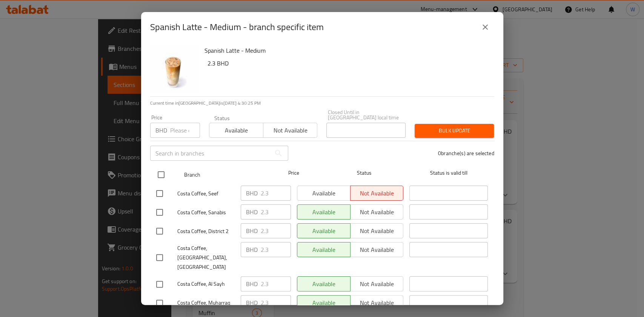  What do you see at coordinates (206, 232) in the screenshot?
I see `span: Costa Coffee, District 2` at bounding box center [206, 232].